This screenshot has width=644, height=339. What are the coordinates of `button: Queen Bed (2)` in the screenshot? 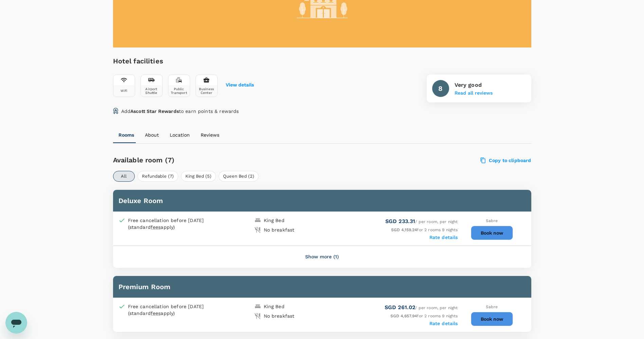 It's located at (239, 176).